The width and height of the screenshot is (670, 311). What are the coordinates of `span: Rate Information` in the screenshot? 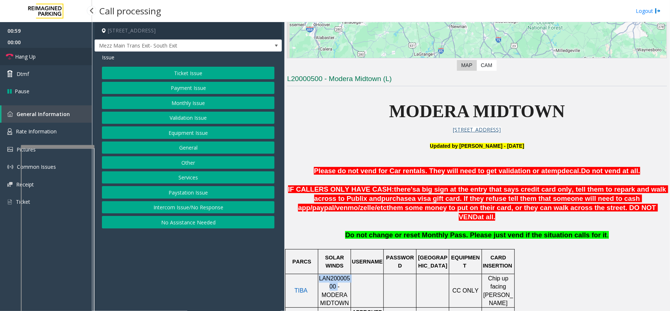 It's located at (36, 131).